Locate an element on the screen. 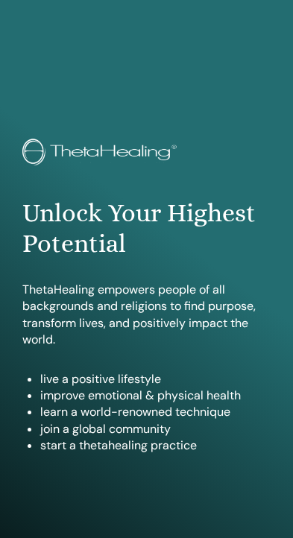 The width and height of the screenshot is (293, 538). li: start a thetahealing practice is located at coordinates (155, 446).